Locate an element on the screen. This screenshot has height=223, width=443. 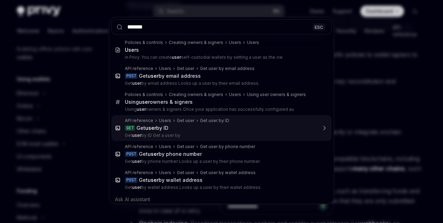
div: Using user owners & signers is located at coordinates (276, 95).